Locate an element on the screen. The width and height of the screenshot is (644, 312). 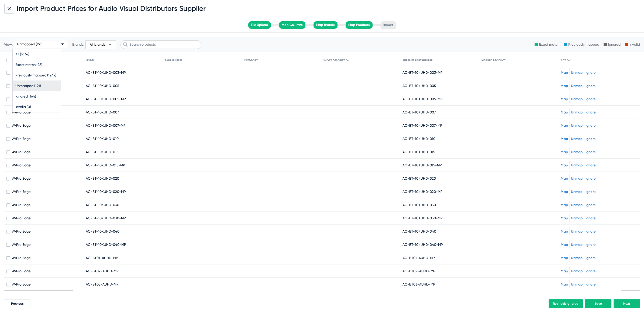
span: All brands is located at coordinates (97, 45).